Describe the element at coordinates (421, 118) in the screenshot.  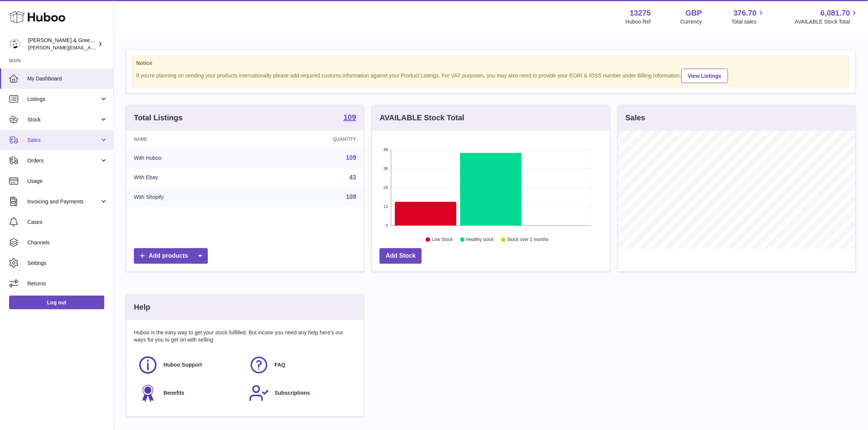
I see `h3: AVAILABLE Stock Total` at that location.